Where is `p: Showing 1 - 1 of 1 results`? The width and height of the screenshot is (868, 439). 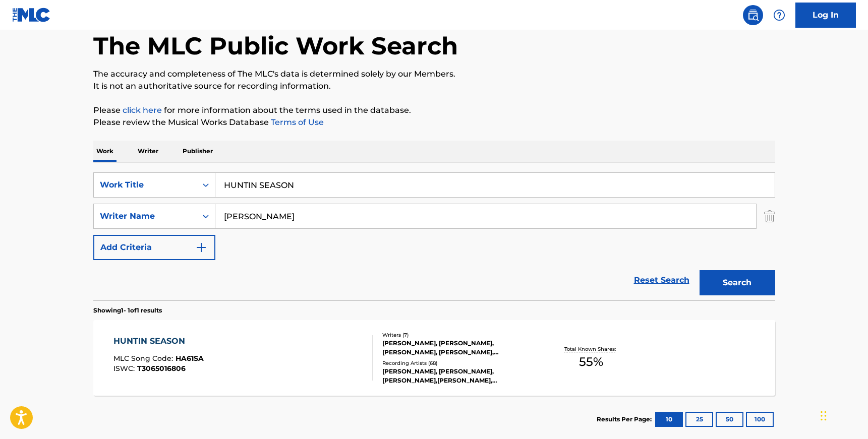
p: Showing 1 - 1 of 1 results is located at coordinates (128, 311).